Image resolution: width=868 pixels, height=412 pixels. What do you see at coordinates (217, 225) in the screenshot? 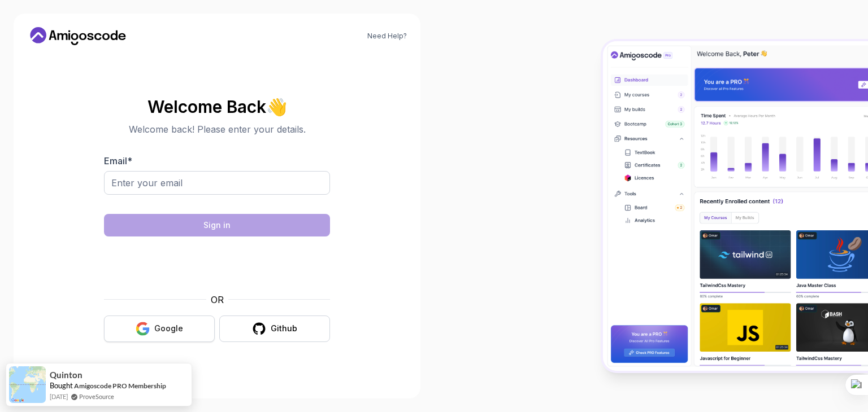
I see `button: Sign in` at bounding box center [217, 225].